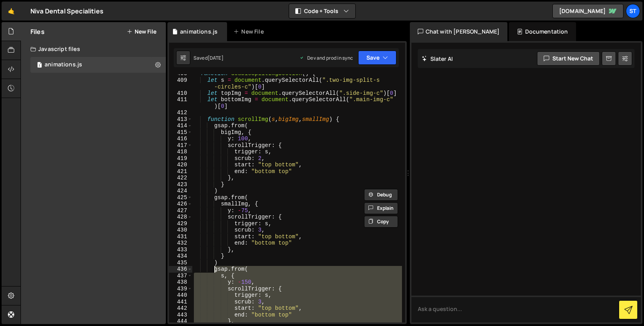  I want to click on button: Save, so click(377, 58).